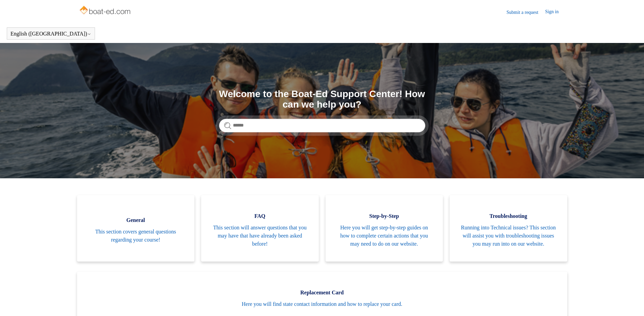 The height and width of the screenshot is (316, 644). What do you see at coordinates (322, 100) in the screenshot?
I see `h1: Welcome to the Boat-Ed Support Center! How can we help you?` at bounding box center [322, 100].